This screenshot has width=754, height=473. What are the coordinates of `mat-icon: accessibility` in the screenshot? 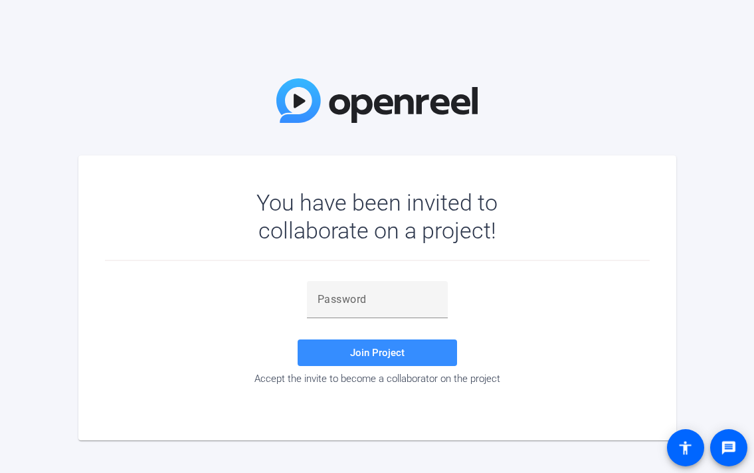 It's located at (685, 448).